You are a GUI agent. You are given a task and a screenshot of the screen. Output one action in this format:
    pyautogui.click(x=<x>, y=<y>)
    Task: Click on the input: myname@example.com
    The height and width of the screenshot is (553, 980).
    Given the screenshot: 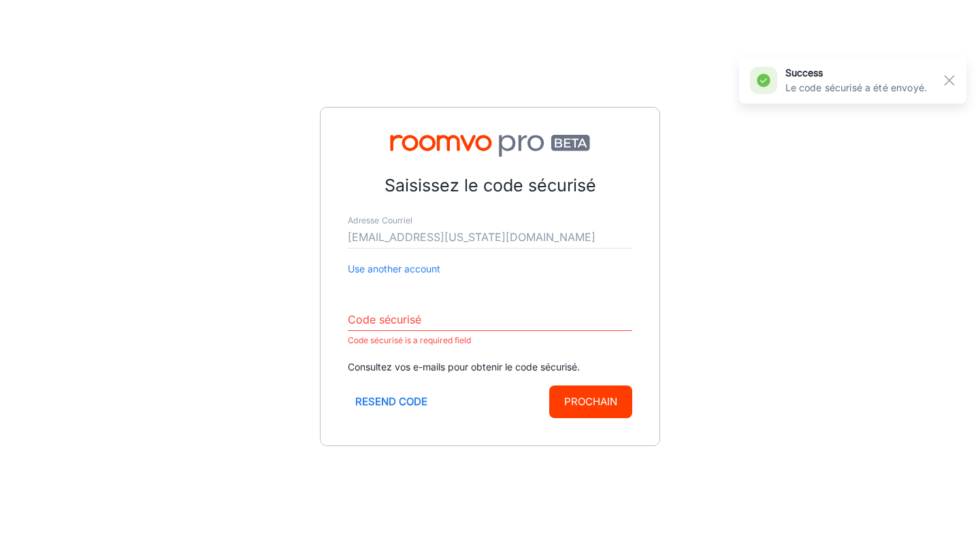 What is the action you would take?
    pyautogui.click(x=490, y=237)
    